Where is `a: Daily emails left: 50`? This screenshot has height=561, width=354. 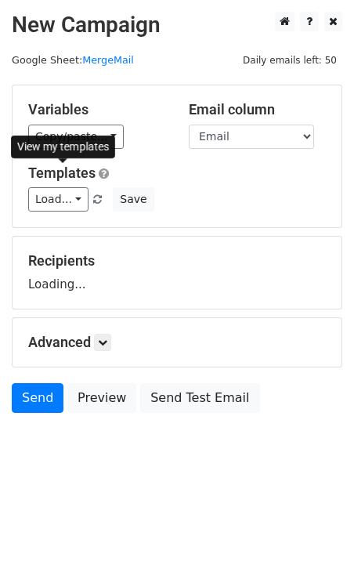 a: Daily emails left: 50 is located at coordinates (290, 60).